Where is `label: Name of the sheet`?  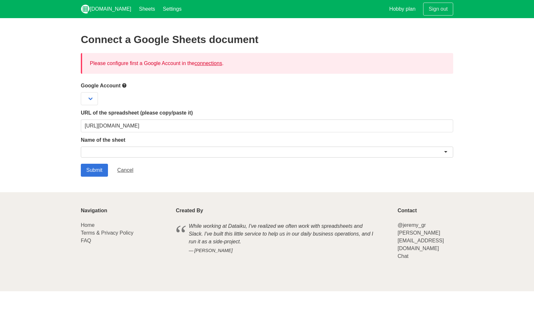 label: Name of the sheet is located at coordinates (267, 140).